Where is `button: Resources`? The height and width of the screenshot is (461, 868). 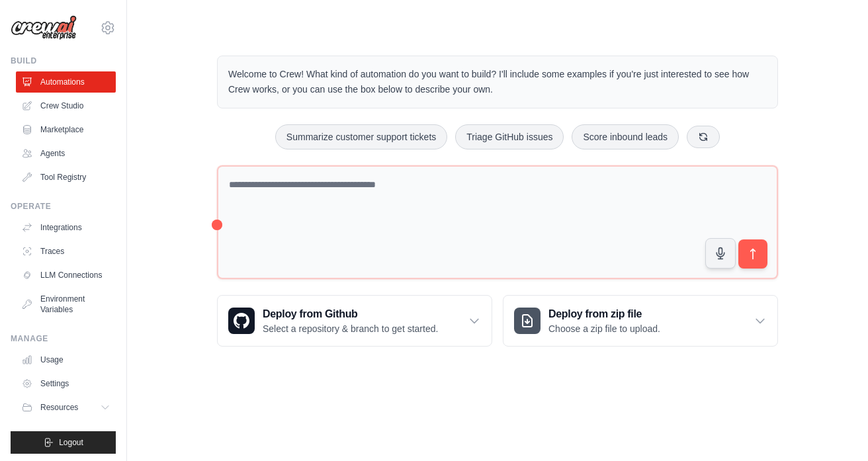 button: Resources is located at coordinates (66, 408).